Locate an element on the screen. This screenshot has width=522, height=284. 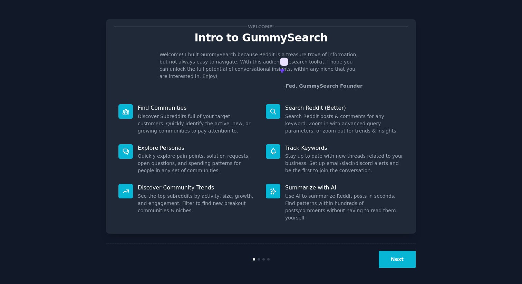
dd: Use AI to summarize Reddit posts in seconds. Find patterns within hundreds of posts/comments with... is located at coordinates (344, 207).